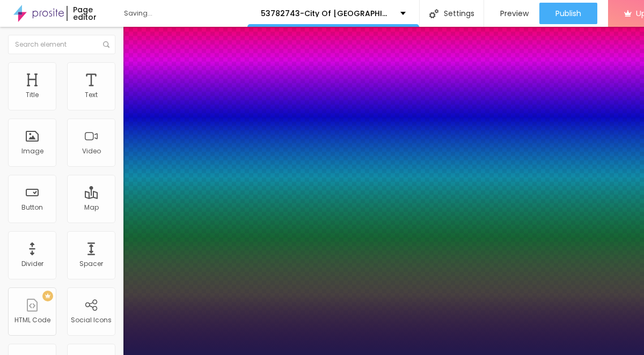 The height and width of the screenshot is (355, 644). What do you see at coordinates (91, 151) in the screenshot?
I see `div: Video` at bounding box center [91, 151].